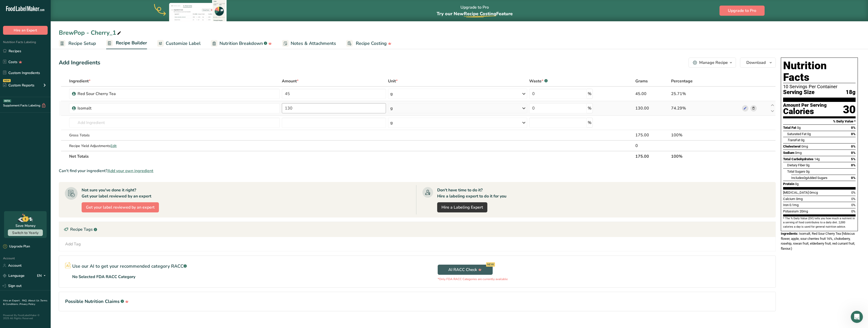 This screenshot has width=868, height=328. Describe the element at coordinates (7, 101) in the screenshot. I see `div: BETA` at that location.